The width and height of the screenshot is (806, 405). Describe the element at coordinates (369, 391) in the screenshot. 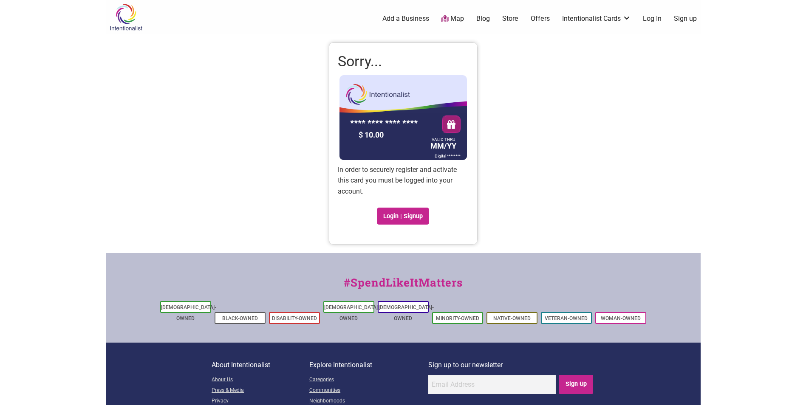

I see `a: Communities` at that location.